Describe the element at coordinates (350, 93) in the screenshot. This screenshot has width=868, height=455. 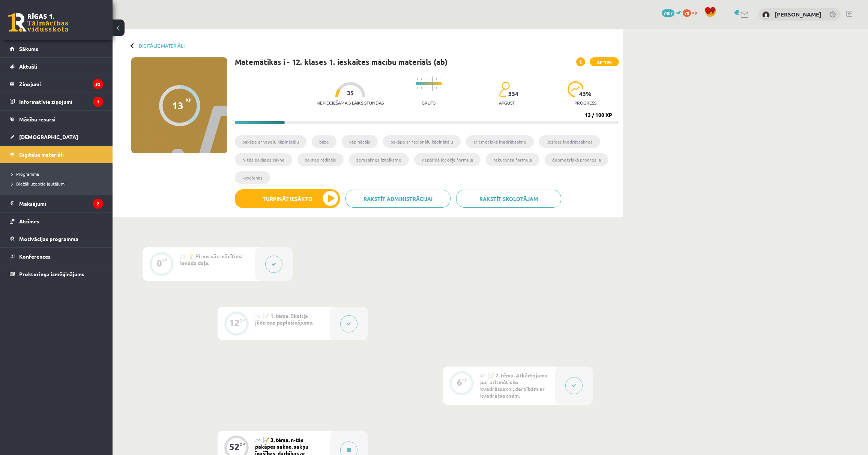
I see `span: 35` at that location.